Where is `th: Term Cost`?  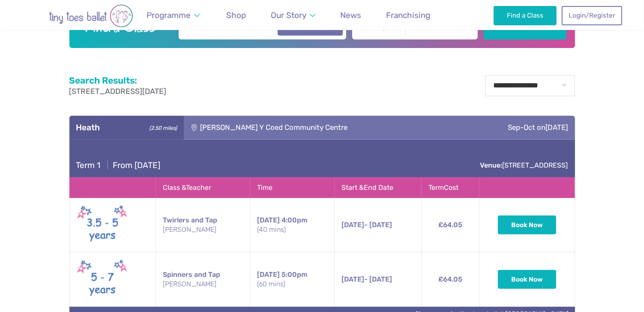 th: Term Cost is located at coordinates (450, 187).